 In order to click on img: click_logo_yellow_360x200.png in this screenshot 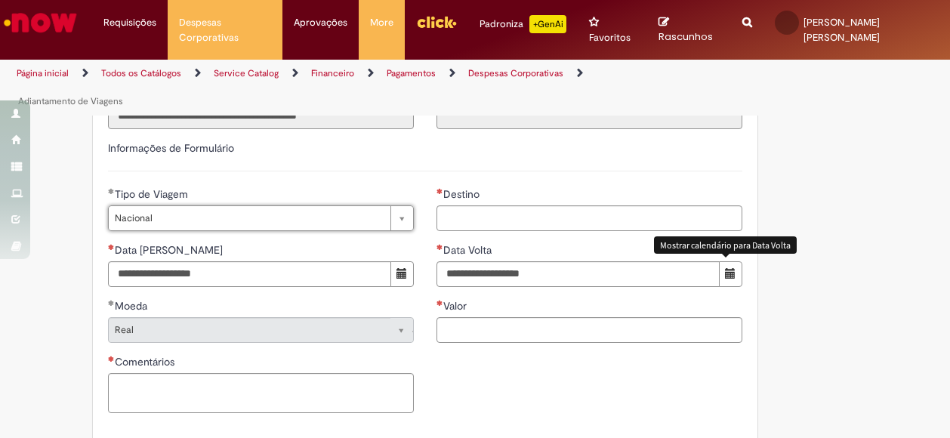, I will do `click(437, 22)`.